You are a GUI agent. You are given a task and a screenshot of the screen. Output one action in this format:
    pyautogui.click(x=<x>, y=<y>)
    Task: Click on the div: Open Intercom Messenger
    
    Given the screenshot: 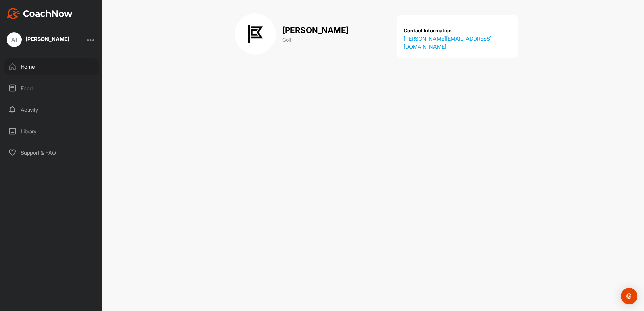 What is the action you would take?
    pyautogui.click(x=629, y=296)
    